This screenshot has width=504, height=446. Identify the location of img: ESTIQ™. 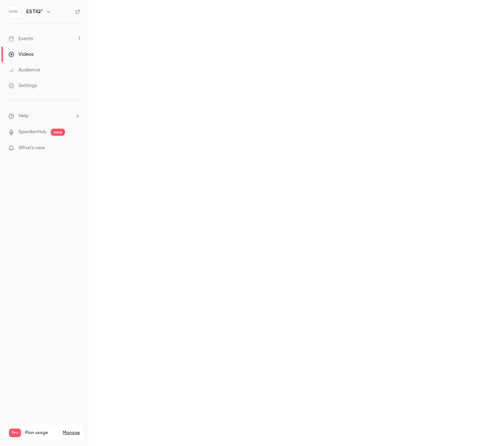
(15, 12).